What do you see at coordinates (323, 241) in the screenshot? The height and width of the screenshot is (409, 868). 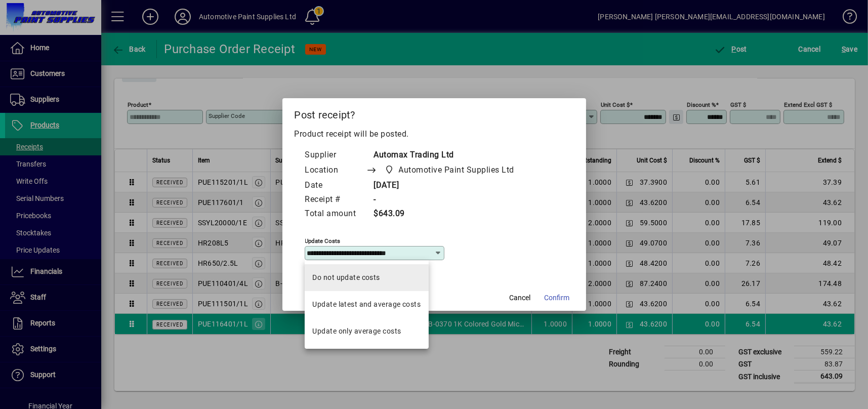 I see `mat-label: Update costs` at bounding box center [323, 241].